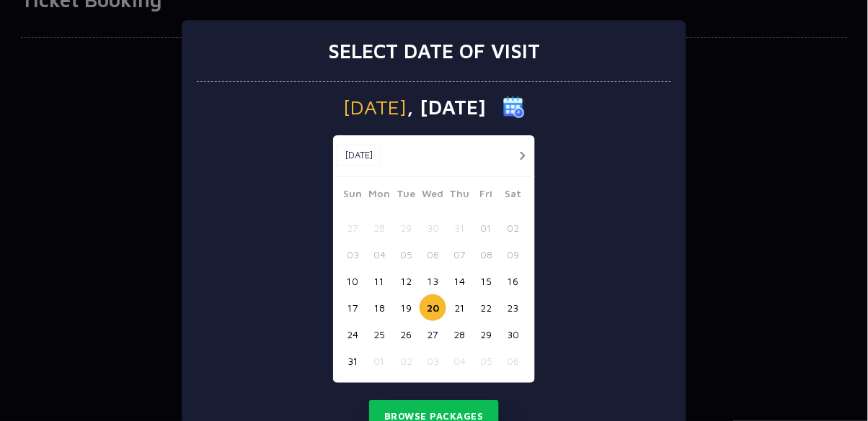 Image resolution: width=868 pixels, height=421 pixels. Describe the element at coordinates (512, 254) in the screenshot. I see `button: 09` at that location.